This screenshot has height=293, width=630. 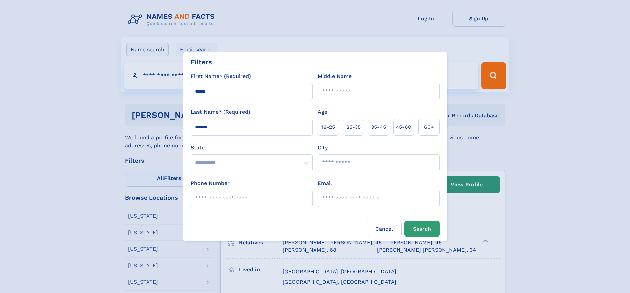 What do you see at coordinates (328, 127) in the screenshot?
I see `span: 18‑25` at bounding box center [328, 127].